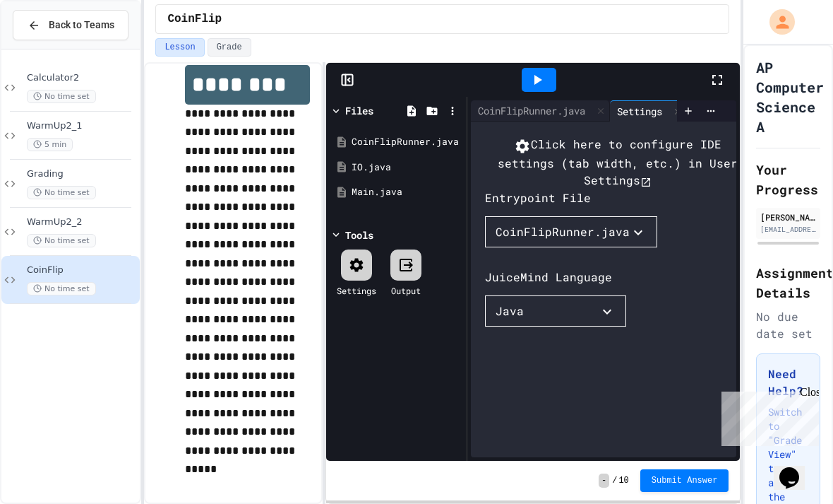 The image size is (833, 504). Describe the element at coordinates (71, 25) in the screenshot. I see `button: Back to Teams` at that location.